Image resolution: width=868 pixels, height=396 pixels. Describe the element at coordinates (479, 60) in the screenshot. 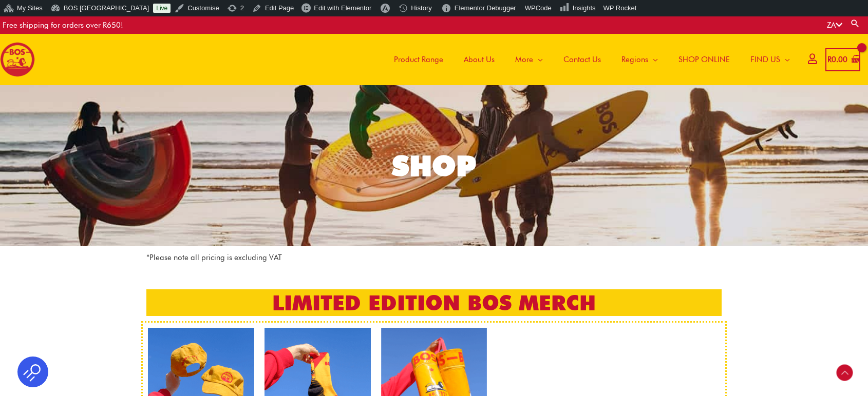

I see `a: About Us` at that location.